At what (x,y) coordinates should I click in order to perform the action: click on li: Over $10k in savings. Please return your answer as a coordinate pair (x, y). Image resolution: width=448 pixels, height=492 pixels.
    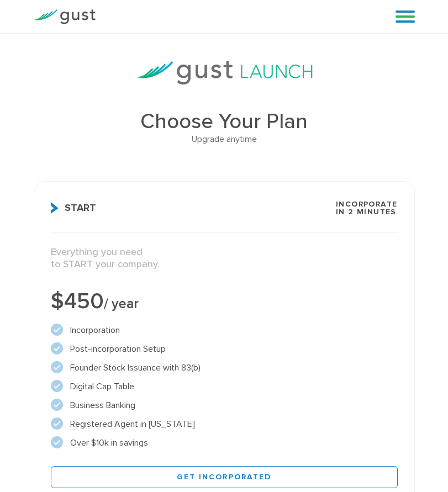
    Looking at the image, I should click on (224, 443).